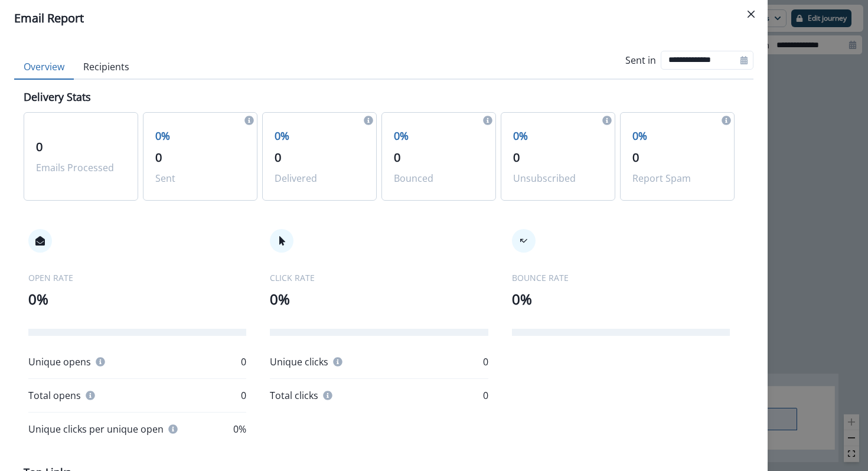  What do you see at coordinates (558, 178) in the screenshot?
I see `p: Unsubscribed` at bounding box center [558, 178].